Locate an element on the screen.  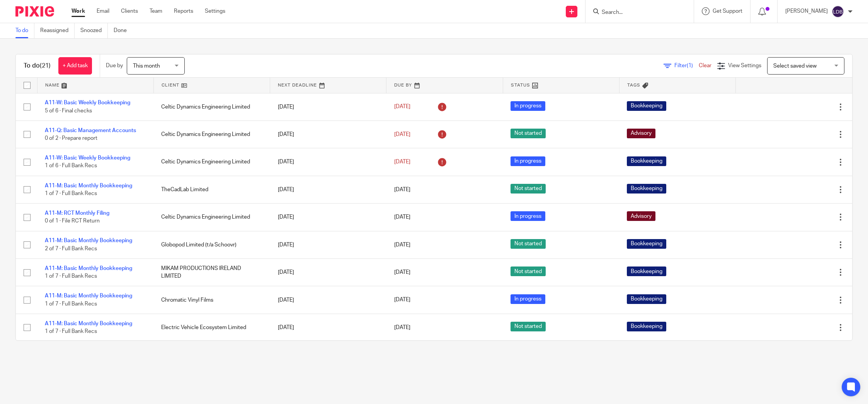
a: Done is located at coordinates (123, 31).